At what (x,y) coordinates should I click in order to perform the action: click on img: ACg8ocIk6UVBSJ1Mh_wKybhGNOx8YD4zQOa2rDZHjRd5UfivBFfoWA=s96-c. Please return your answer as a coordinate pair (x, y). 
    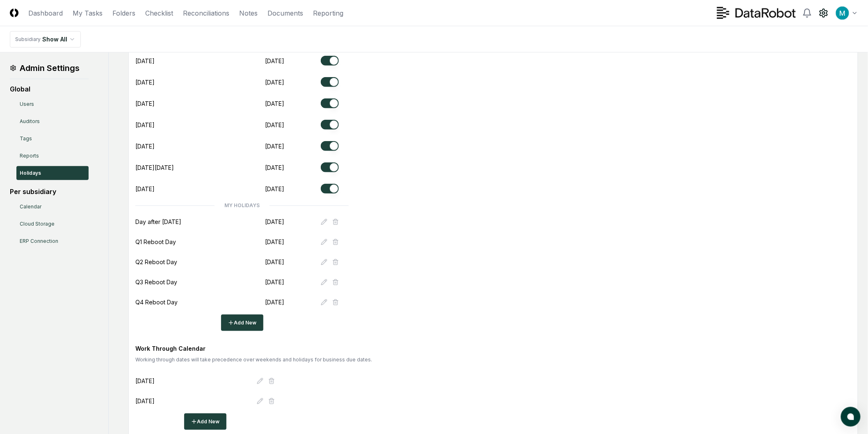
    Looking at the image, I should click on (843, 13).